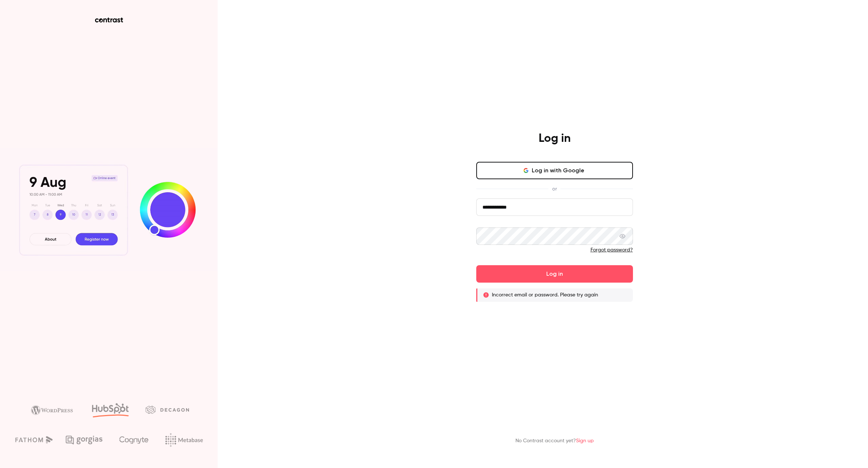 The image size is (868, 468). I want to click on span: or, so click(554, 189).